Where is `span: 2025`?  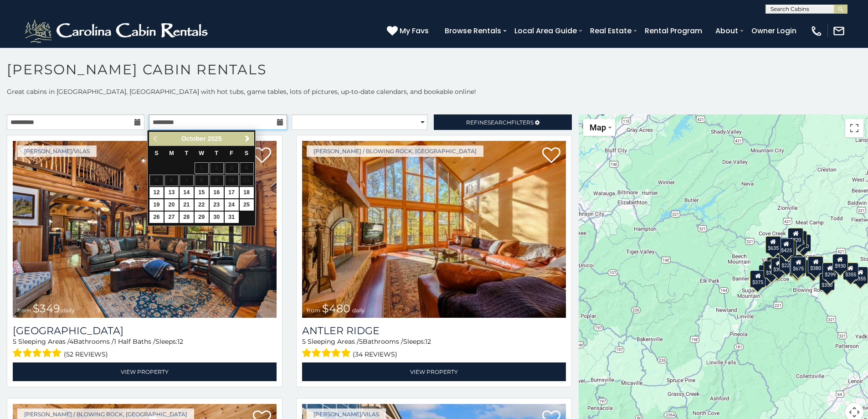 span: 2025 is located at coordinates (214, 139).